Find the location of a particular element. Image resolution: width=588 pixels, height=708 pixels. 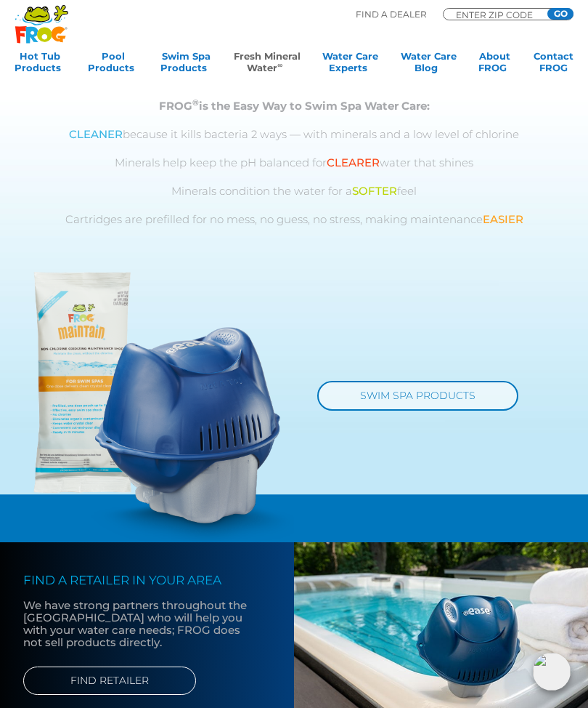

p: Minerals help keep the pH balanced for water that shines is located at coordinates (294, 162).